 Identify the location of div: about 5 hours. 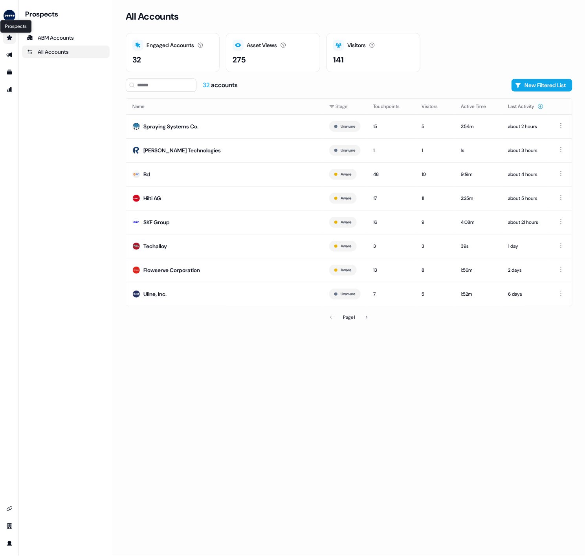
(526, 198).